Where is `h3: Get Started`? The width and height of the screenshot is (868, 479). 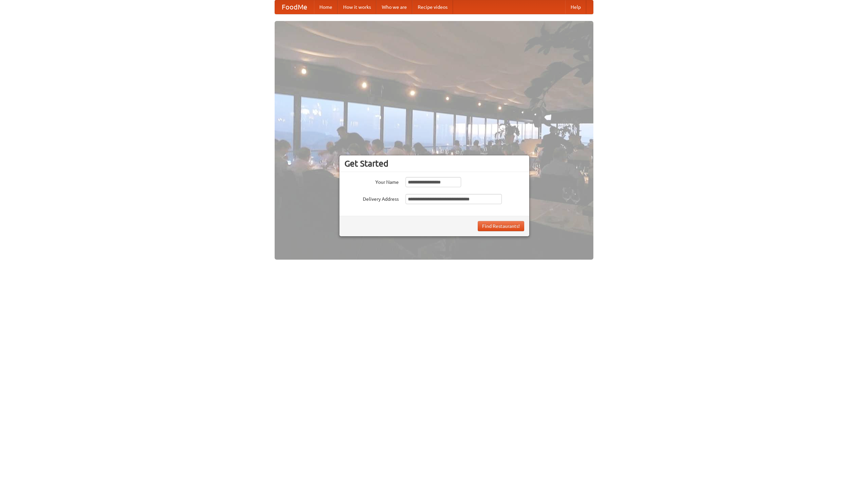
h3: Get Started is located at coordinates (434, 164).